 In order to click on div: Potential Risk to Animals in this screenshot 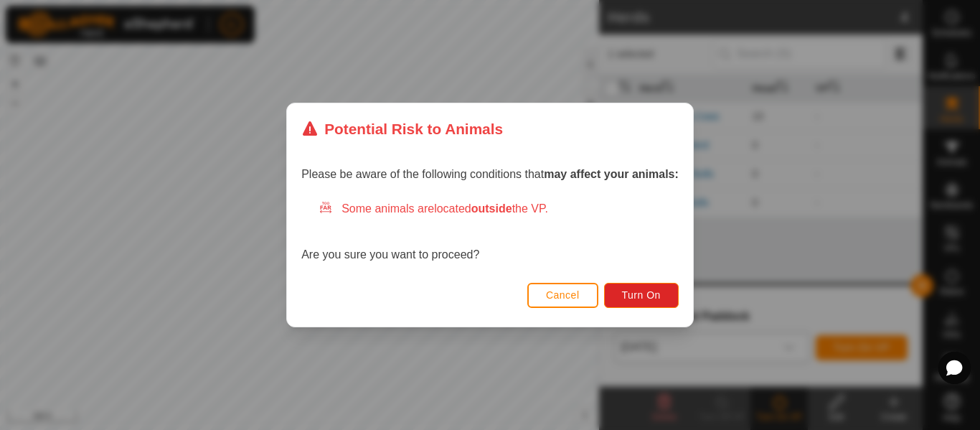, I will do `click(402, 129)`.